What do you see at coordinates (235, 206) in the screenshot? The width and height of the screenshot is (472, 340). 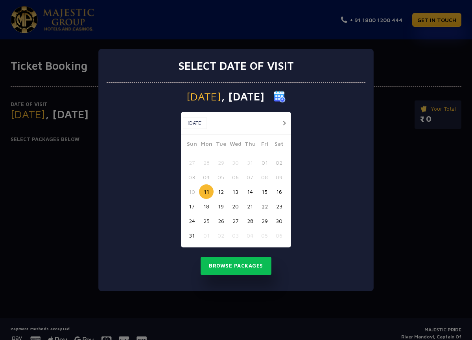 I see `button: 20` at bounding box center [235, 206].